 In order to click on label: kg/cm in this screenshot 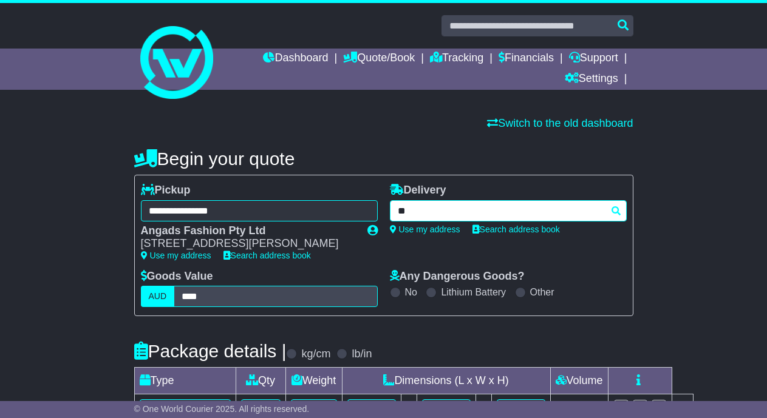, I will do `click(316, 355)`.